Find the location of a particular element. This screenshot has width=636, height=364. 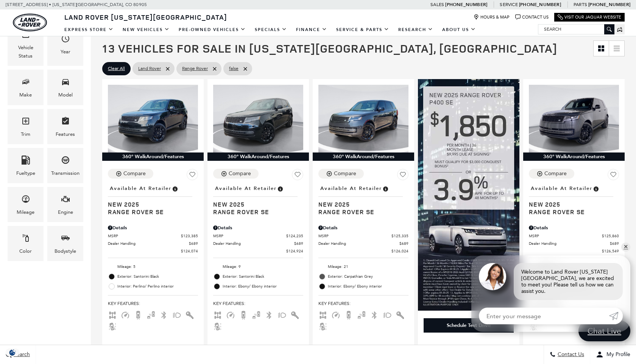

span: Color is located at coordinates (26, 240).